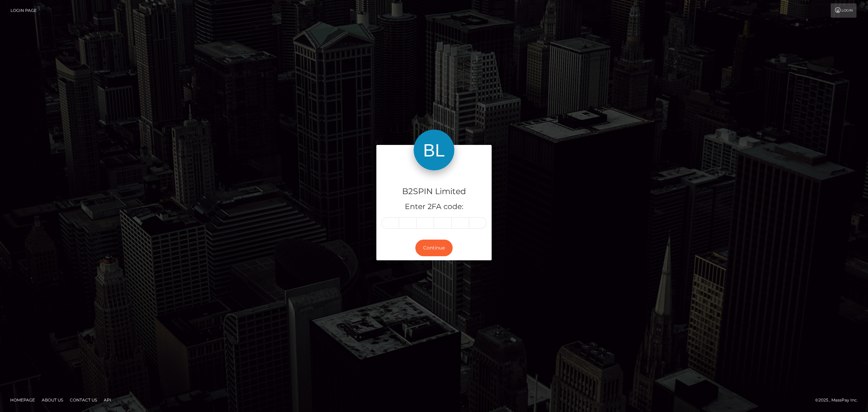 This screenshot has height=412, width=868. What do you see at coordinates (844, 11) in the screenshot?
I see `a: Login` at bounding box center [844, 11].